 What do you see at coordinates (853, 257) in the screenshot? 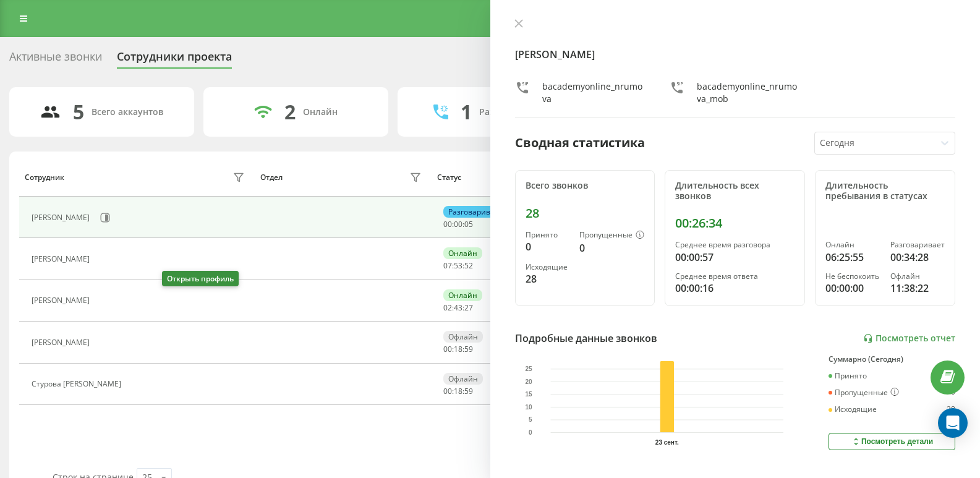
I see `div: 06:25:55` at bounding box center [853, 257].